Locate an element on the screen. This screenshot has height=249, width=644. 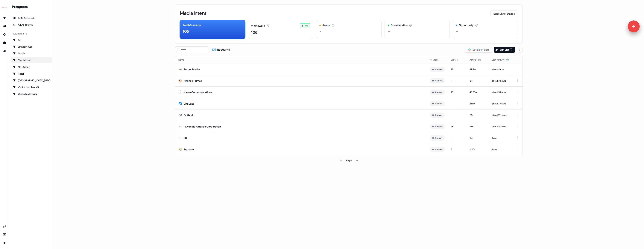
a: Go to LinkedIn Ads is located at coordinates (31, 47).